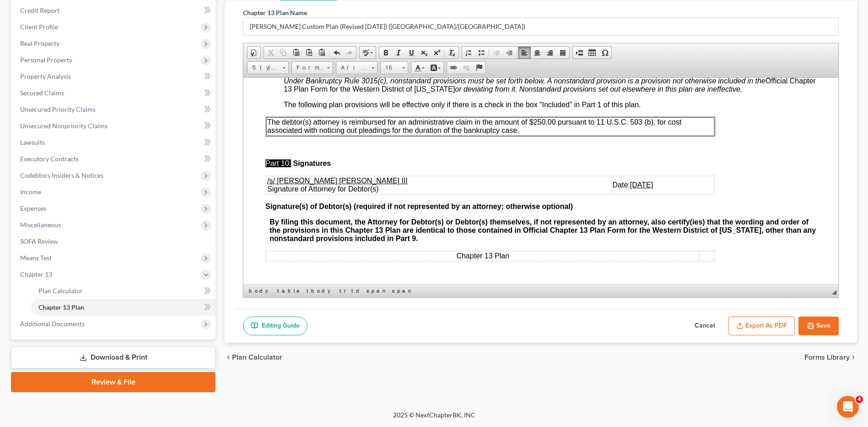  What do you see at coordinates (322, 53) in the screenshot?
I see `a: Paste from Word` at bounding box center [322, 53].